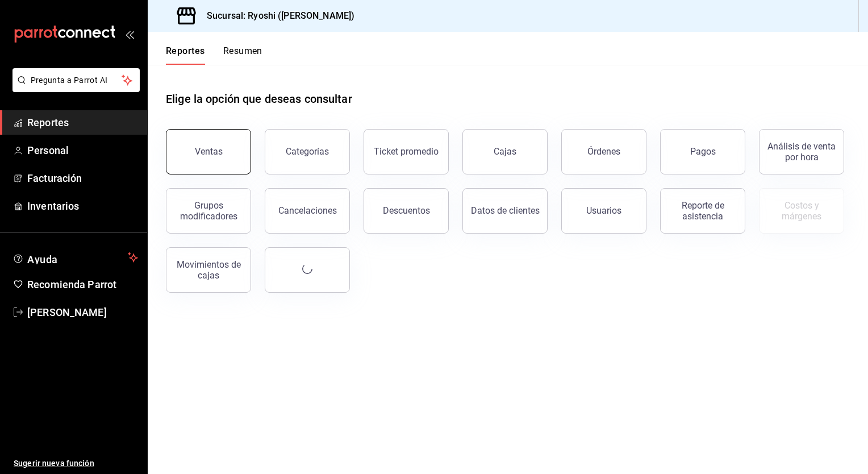 The image size is (868, 474). What do you see at coordinates (82, 206) in the screenshot?
I see `span: Inventarios` at bounding box center [82, 206].